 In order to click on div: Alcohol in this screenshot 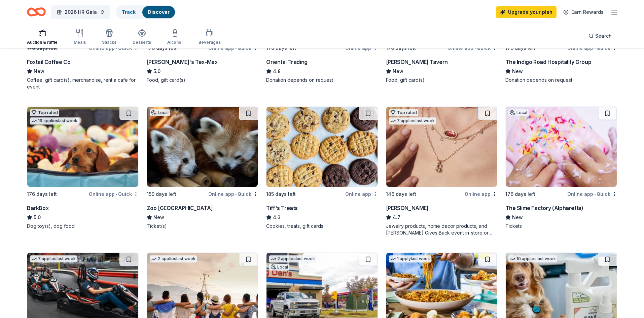, I will do `click(175, 42)`.